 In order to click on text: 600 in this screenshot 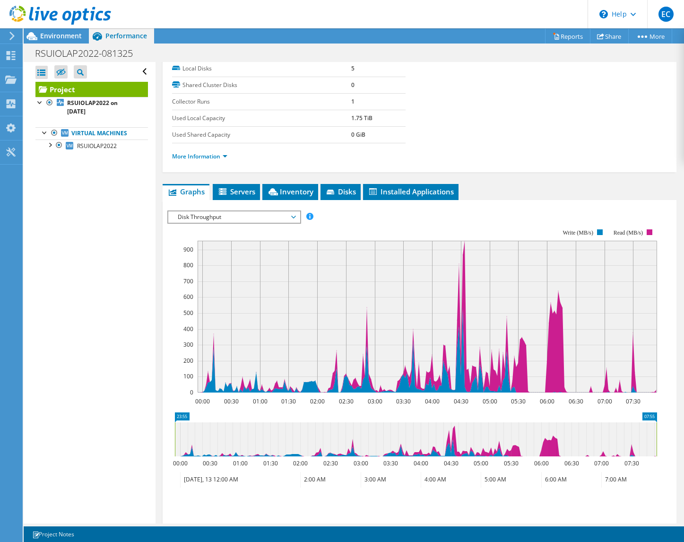, I will do `click(188, 296)`.